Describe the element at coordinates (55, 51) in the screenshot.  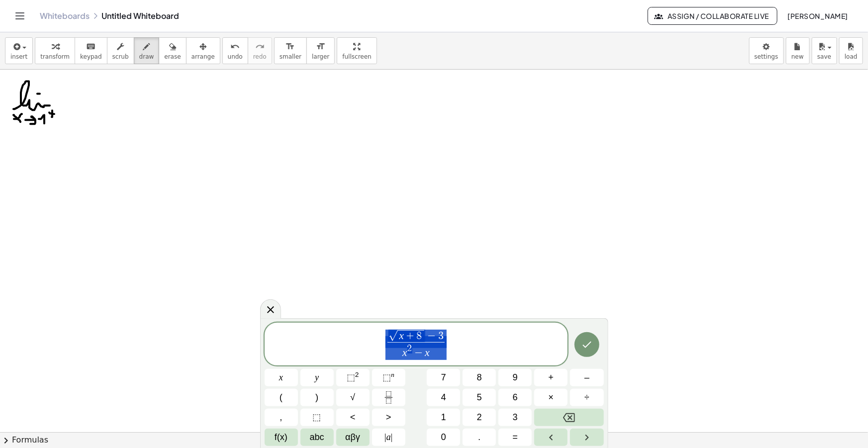
I see `button: transform` at that location.